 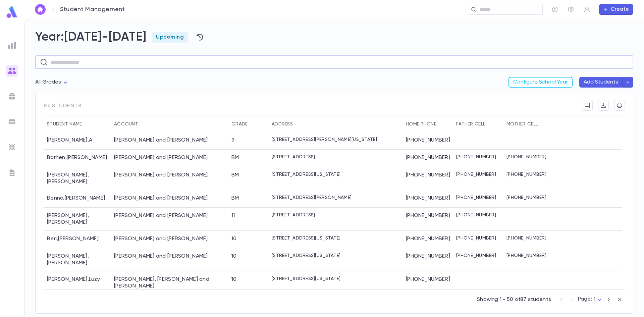 What do you see at coordinates (233, 140) in the screenshot?
I see `div: 9` at bounding box center [233, 140].